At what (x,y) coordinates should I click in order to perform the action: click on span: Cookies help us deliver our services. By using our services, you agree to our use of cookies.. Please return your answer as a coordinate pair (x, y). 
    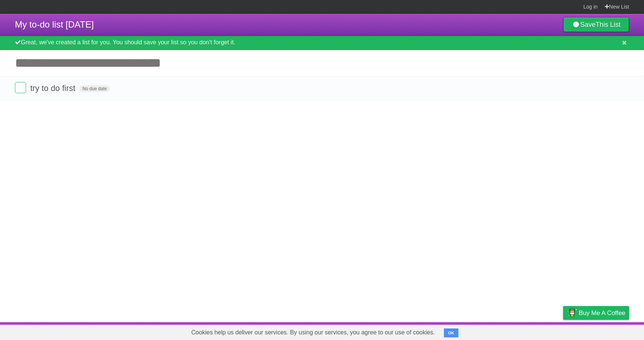
    Looking at the image, I should click on (313, 333).